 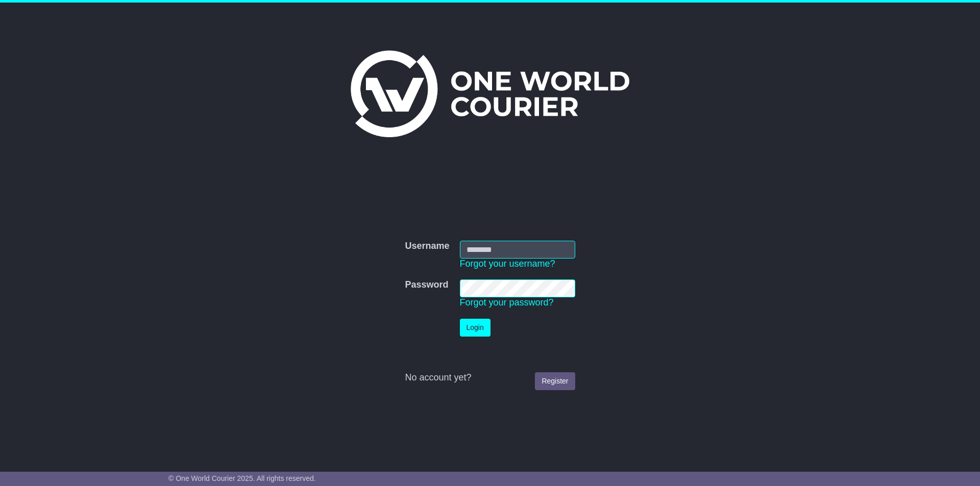 I want to click on span: © One World Courier 2025. All rights reserved., so click(x=242, y=479).